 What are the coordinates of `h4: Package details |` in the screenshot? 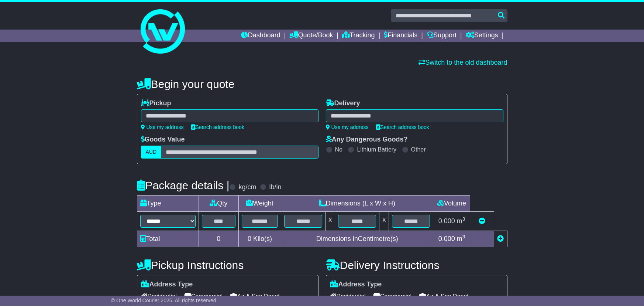 It's located at (183, 185).